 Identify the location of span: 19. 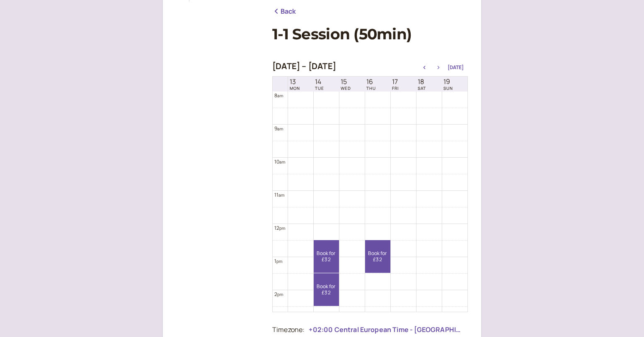
(448, 82).